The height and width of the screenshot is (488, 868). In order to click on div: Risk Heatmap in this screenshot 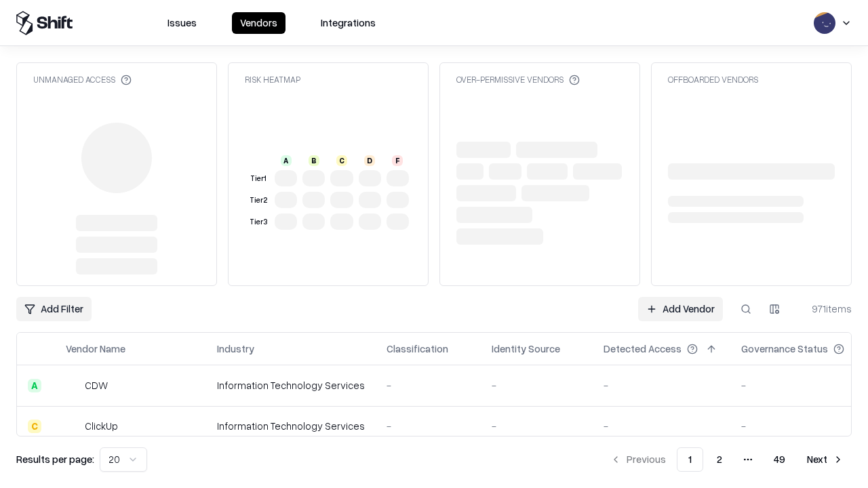, I will do `click(272, 79)`.